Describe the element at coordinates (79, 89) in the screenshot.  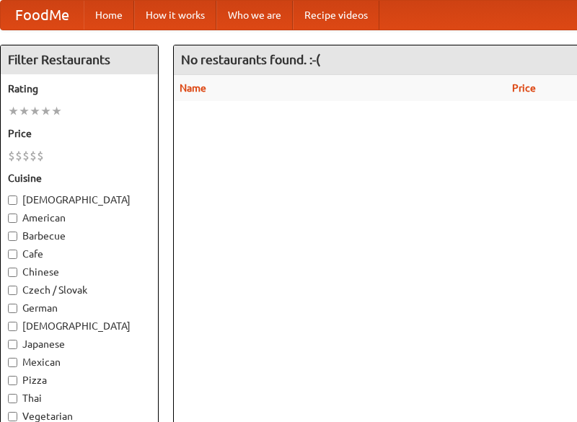
I see `h5: Rating` at that location.